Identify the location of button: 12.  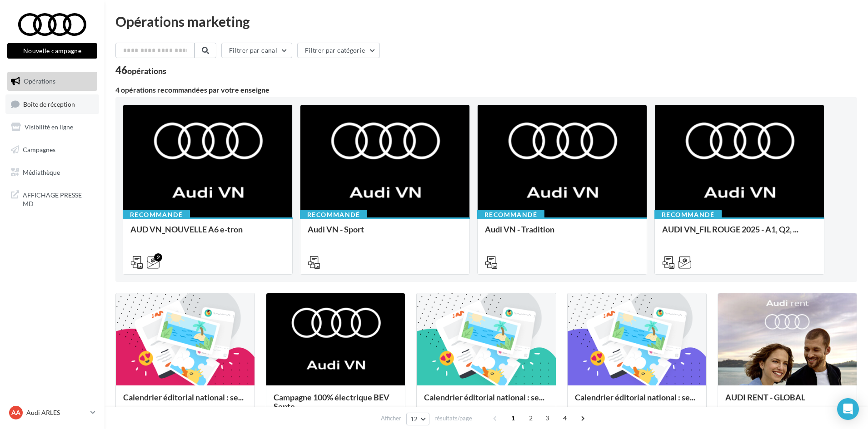
(418, 419).